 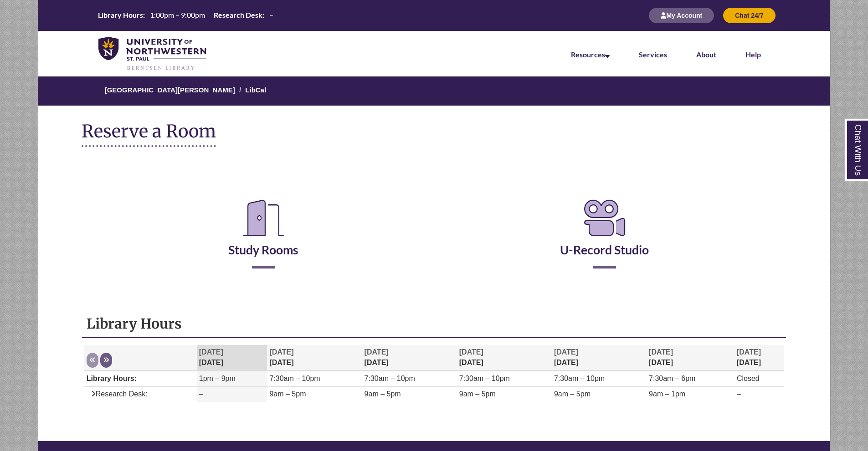 What do you see at coordinates (106, 360) in the screenshot?
I see `button: Next week` at bounding box center [106, 360].